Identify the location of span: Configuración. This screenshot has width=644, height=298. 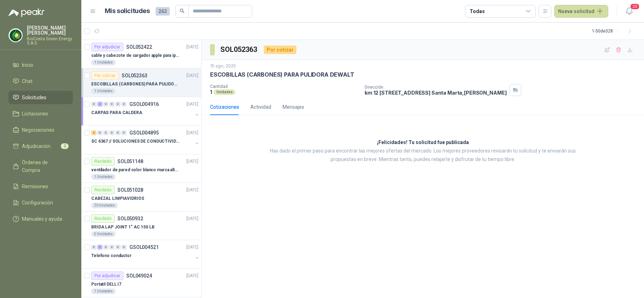
(38, 203).